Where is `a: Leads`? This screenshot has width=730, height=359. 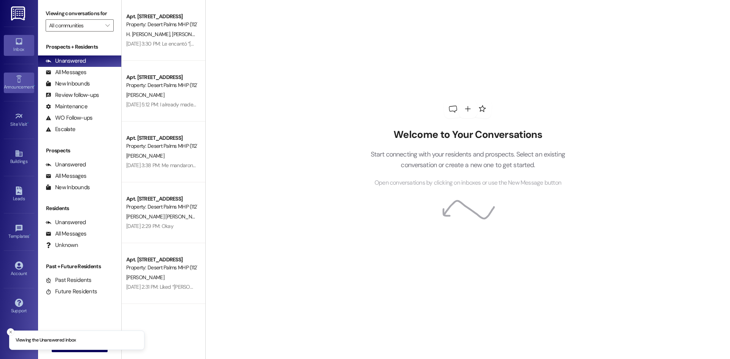 a: Leads is located at coordinates (19, 195).